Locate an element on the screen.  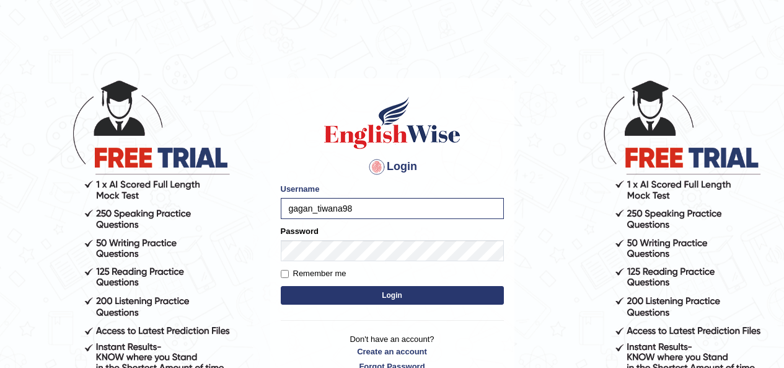
button: Login is located at coordinates (392, 295).